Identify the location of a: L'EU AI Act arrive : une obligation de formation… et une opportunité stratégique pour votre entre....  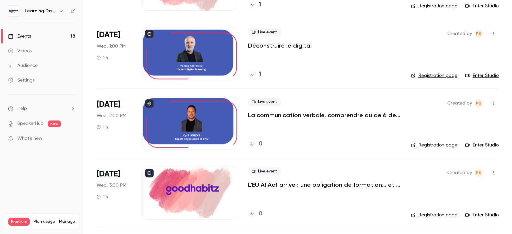
(324, 185).